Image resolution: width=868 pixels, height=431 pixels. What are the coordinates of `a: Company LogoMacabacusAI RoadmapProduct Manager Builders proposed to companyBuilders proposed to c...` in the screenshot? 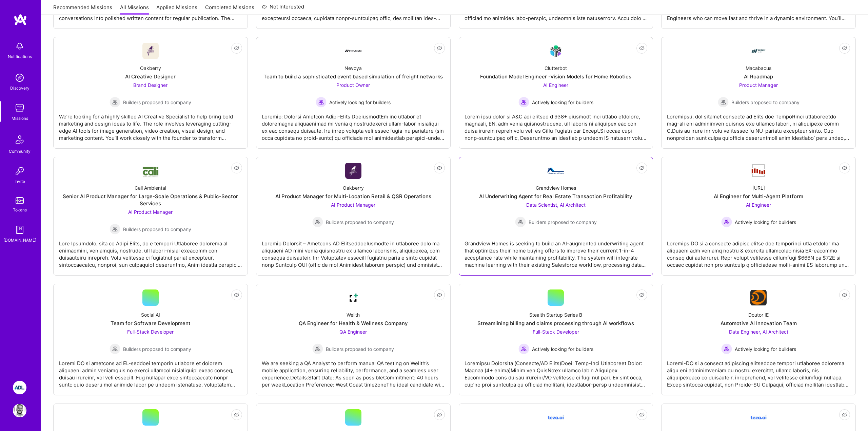 It's located at (759, 92).